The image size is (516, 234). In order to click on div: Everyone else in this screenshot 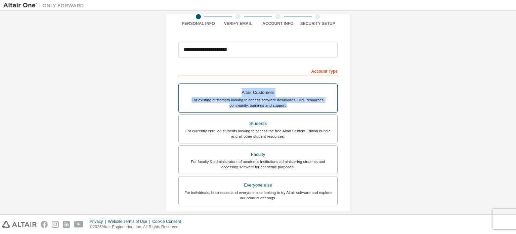, I will do `click(258, 185)`.